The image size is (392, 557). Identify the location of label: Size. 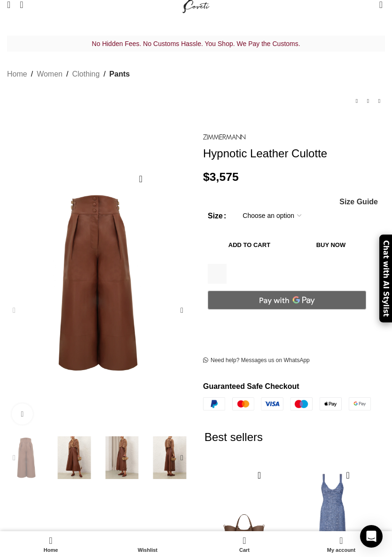
(216, 216).